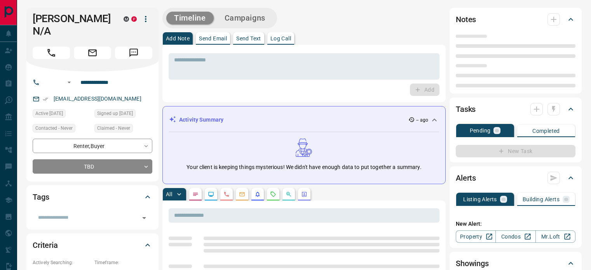 This screenshot has height=270, width=591. What do you see at coordinates (93, 197) in the screenshot?
I see `div: Tags` at bounding box center [93, 197].